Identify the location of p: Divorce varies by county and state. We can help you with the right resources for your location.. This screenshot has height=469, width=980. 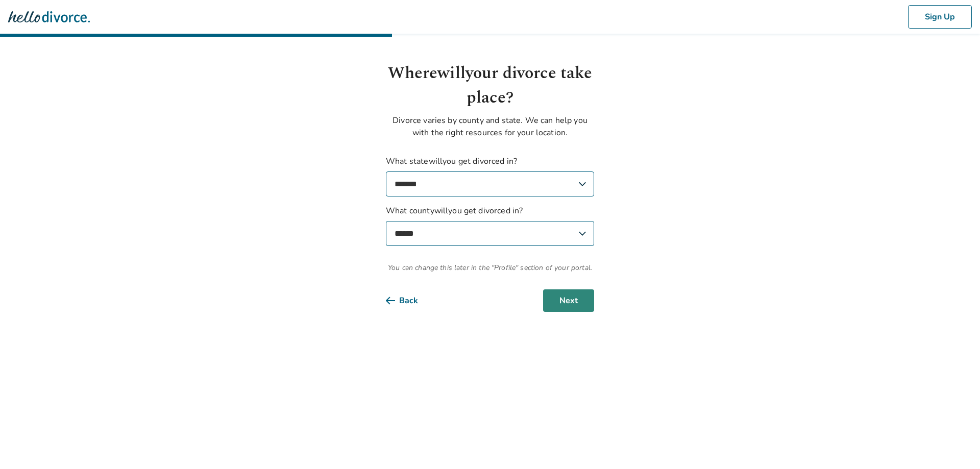
(490, 127).